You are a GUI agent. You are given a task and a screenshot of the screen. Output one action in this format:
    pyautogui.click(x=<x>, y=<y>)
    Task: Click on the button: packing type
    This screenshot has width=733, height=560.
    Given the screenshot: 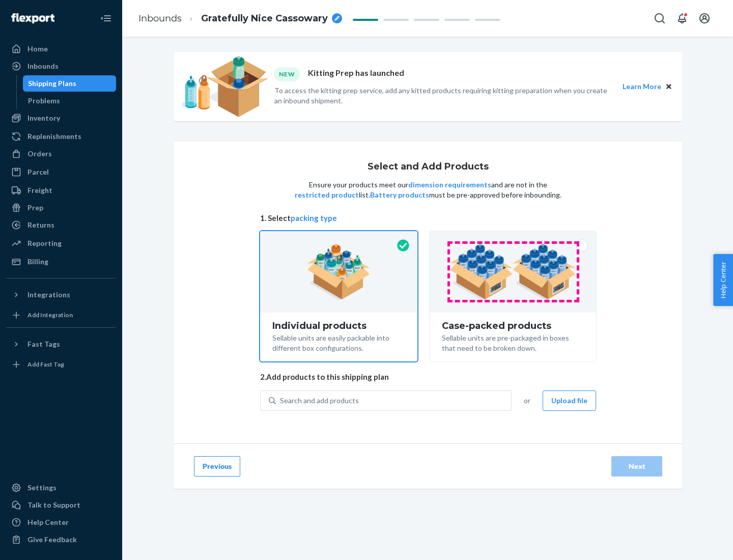 What is the action you would take?
    pyautogui.click(x=314, y=218)
    